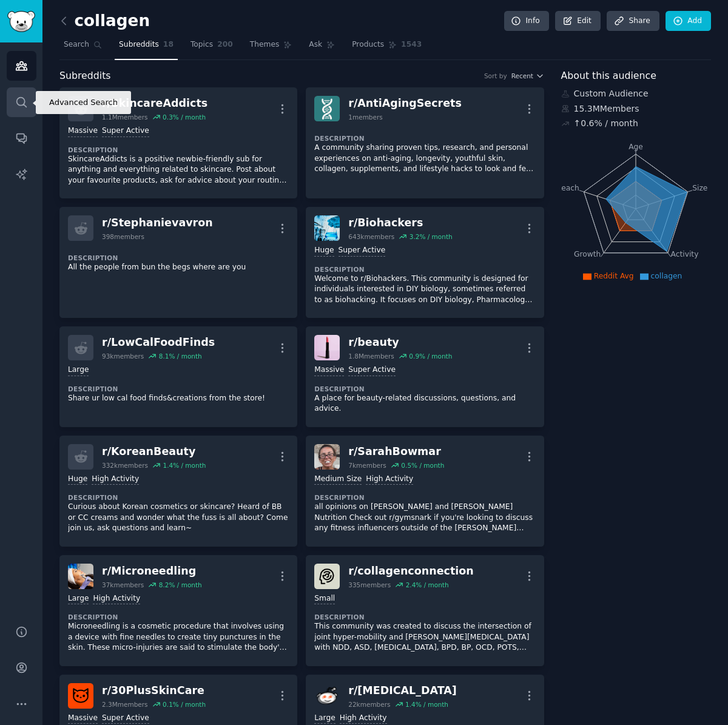  Describe the element at coordinates (82, 47) in the screenshot. I see `a: Search` at that location.